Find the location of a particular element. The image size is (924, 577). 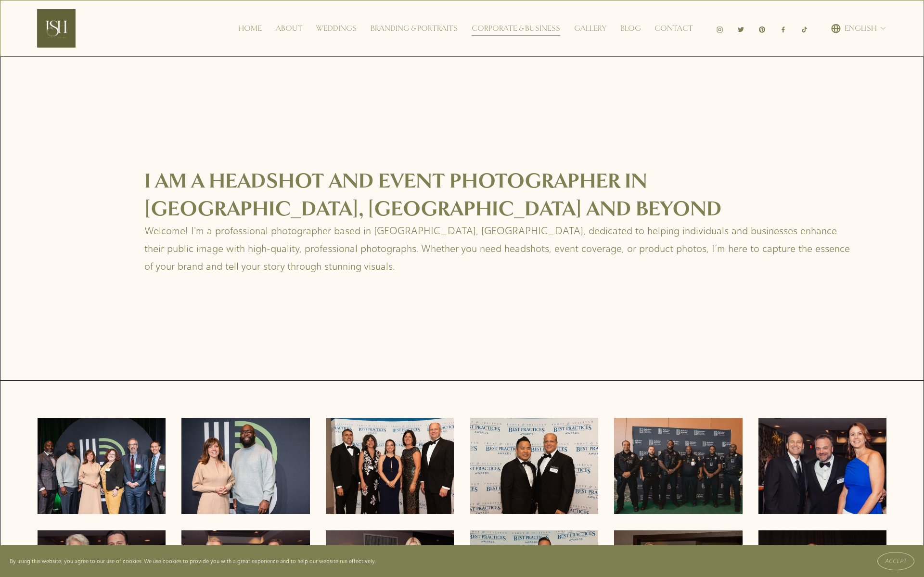

img: A group of six people standing together, dressed in formal business attire, in front of a large c... is located at coordinates (102, 467).